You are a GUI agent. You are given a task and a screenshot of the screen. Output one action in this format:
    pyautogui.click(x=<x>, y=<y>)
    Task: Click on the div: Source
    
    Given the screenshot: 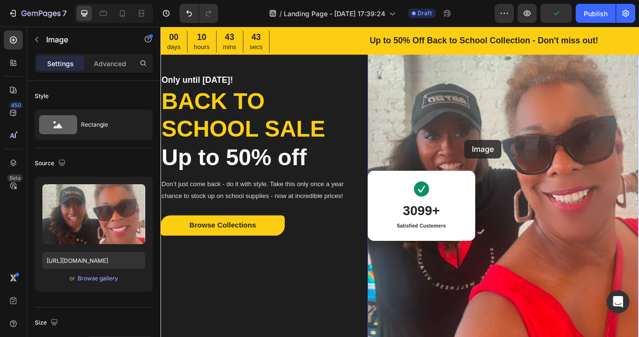 What is the action you would take?
    pyautogui.click(x=51, y=163)
    